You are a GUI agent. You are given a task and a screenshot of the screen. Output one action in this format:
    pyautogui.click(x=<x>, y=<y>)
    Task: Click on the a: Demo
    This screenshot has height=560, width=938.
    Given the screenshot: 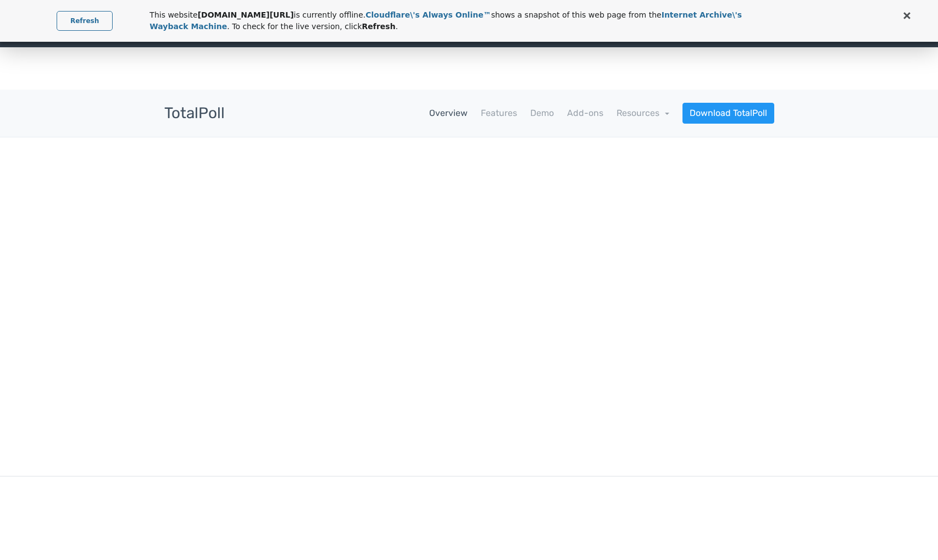 What is the action you would take?
    pyautogui.click(x=542, y=113)
    